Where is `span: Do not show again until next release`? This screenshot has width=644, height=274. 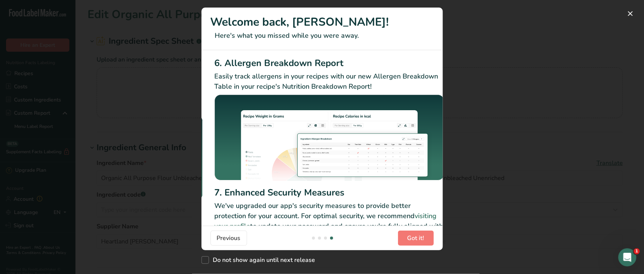 span: Do not show again until next release is located at coordinates (262, 260).